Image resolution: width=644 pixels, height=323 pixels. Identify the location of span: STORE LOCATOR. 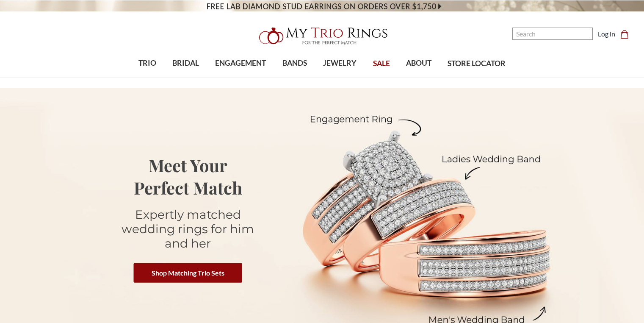
(476, 64).